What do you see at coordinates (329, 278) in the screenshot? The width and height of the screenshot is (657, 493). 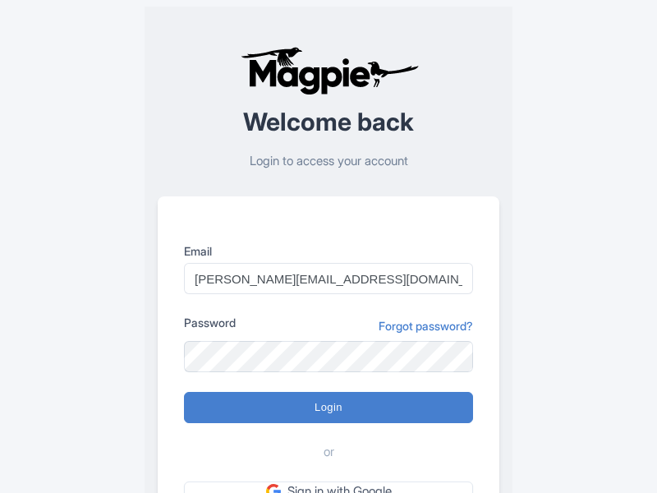 I see `input: you@example.com` at bounding box center [329, 278].